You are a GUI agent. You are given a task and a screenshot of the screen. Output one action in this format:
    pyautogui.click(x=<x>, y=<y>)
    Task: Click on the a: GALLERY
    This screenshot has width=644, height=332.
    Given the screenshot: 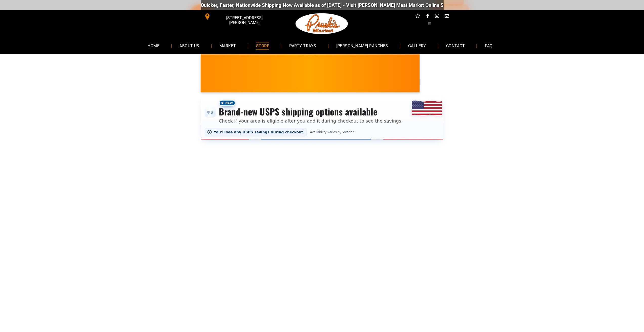 What is the action you would take?
    pyautogui.click(x=417, y=45)
    